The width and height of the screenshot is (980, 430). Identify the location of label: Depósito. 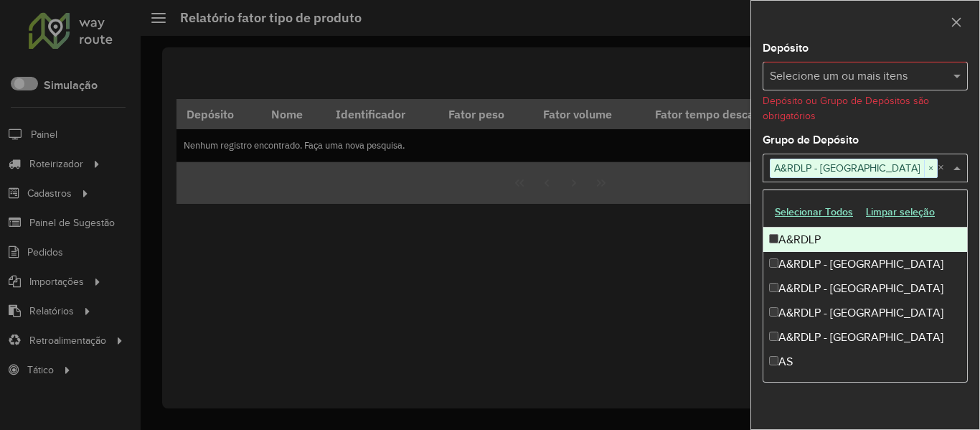
(785, 48).